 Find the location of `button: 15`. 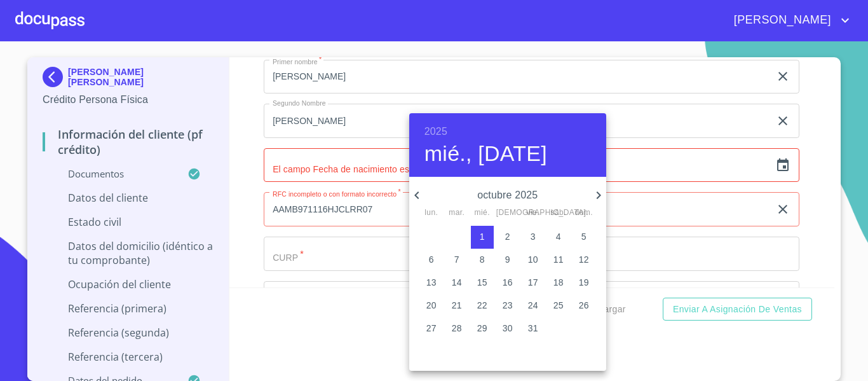

button: 15 is located at coordinates (482, 283).